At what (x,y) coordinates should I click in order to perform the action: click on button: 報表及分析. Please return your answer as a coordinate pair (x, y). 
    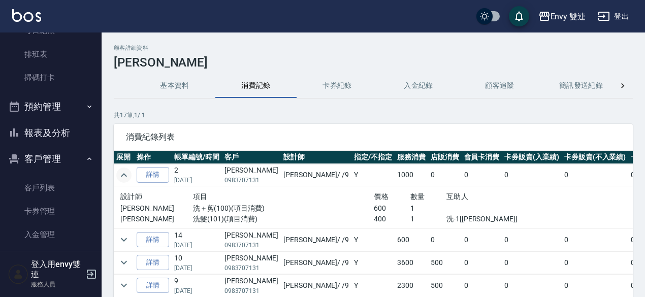
    Looking at the image, I should click on (51, 133).